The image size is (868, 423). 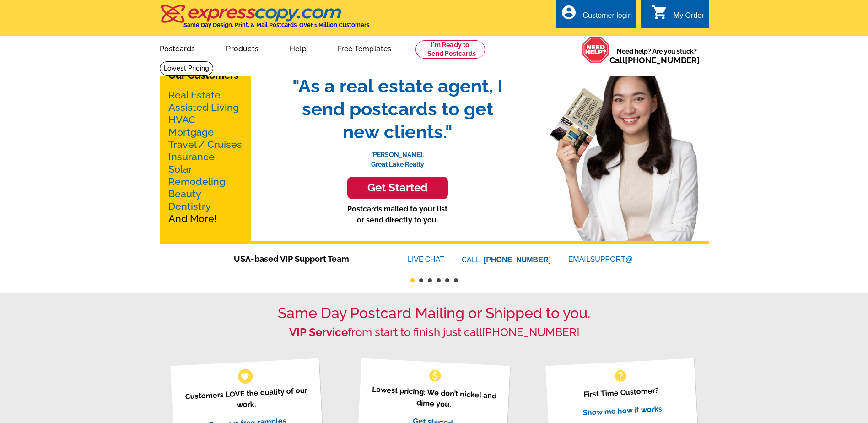 What do you see at coordinates (206, 156) in the screenshot?
I see `p: And More!` at bounding box center [206, 156].